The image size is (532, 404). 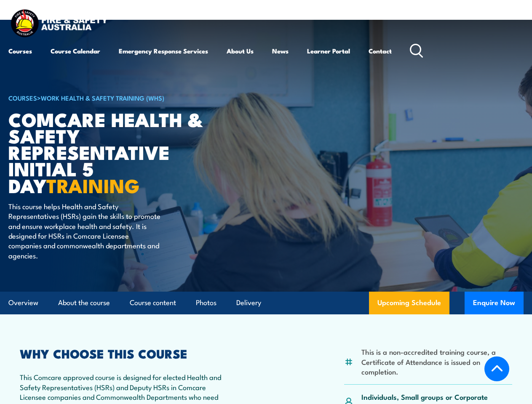 I want to click on a: Overview, so click(x=23, y=303).